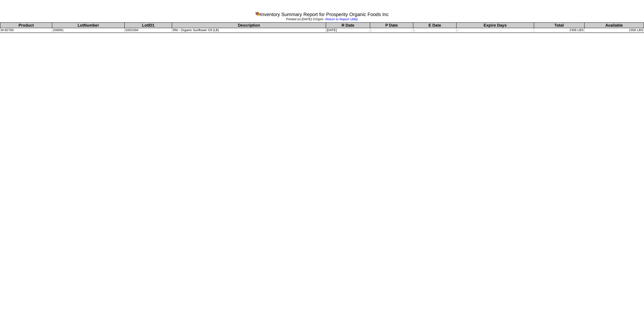 This screenshot has width=644, height=322. What do you see at coordinates (88, 26) in the screenshot?
I see `th: LotNumber` at bounding box center [88, 26].